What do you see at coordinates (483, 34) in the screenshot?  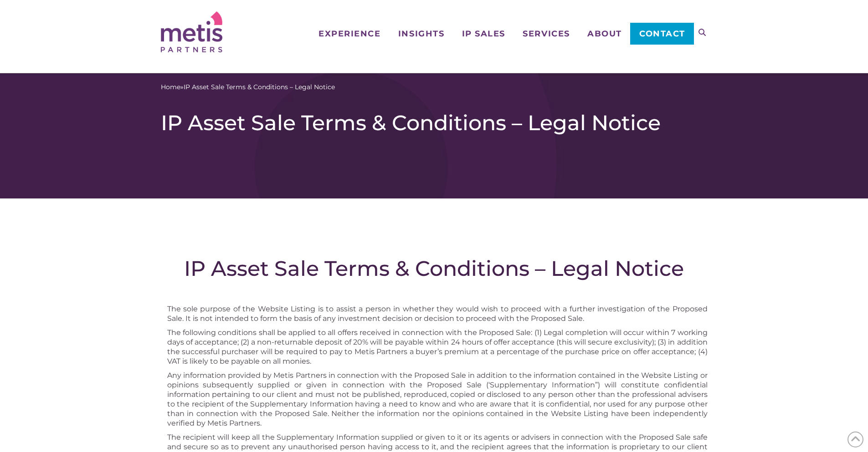 I see `span: IP Sales` at bounding box center [483, 34].